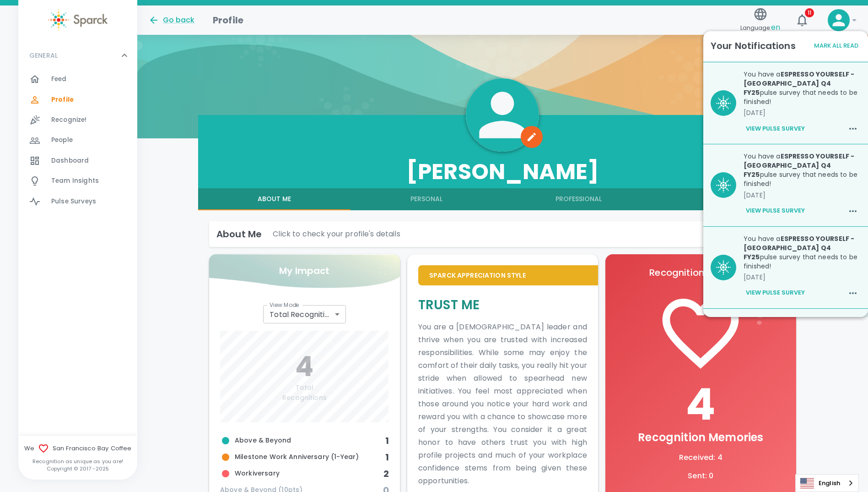 The height and width of the screenshot is (492, 868). Describe the element at coordinates (61, 140) in the screenshot. I see `span: People` at that location.